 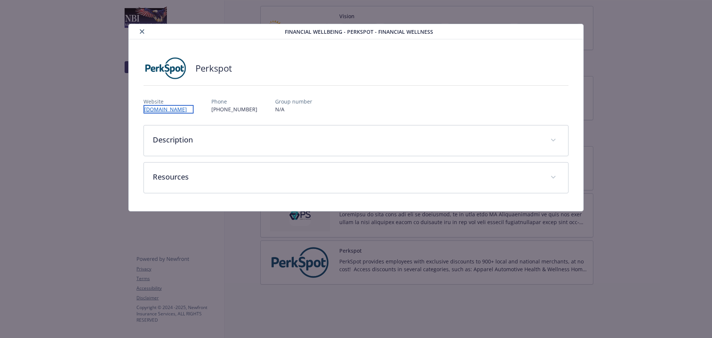 I want to click on p: Website, so click(x=168, y=101).